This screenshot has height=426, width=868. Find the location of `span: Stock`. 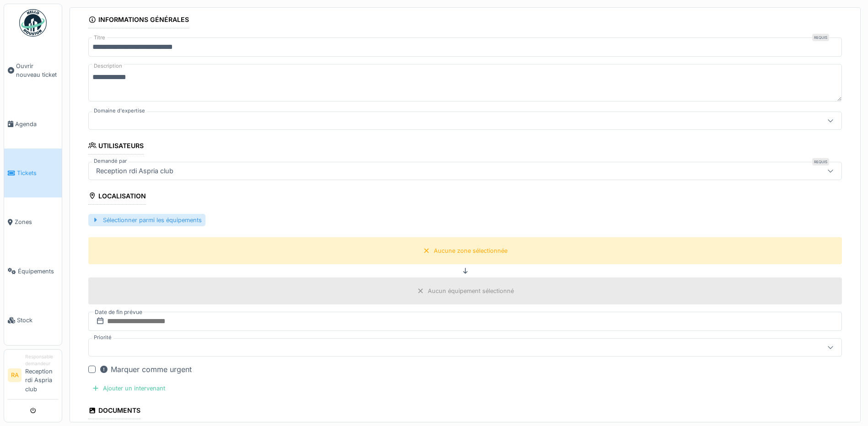

span: Stock is located at coordinates (37, 320).